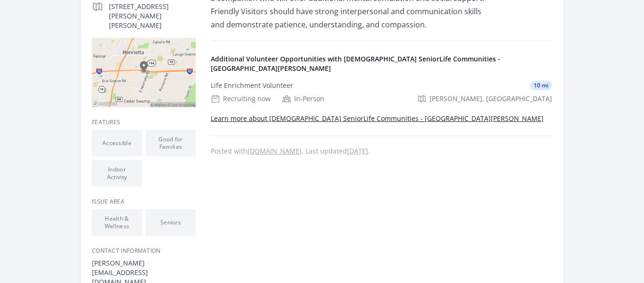 This screenshot has height=283, width=644. What do you see at coordinates (144, 251) in the screenshot?
I see `h3: Contact Information` at bounding box center [144, 251].